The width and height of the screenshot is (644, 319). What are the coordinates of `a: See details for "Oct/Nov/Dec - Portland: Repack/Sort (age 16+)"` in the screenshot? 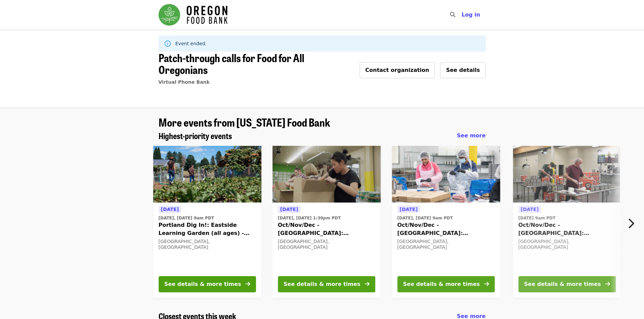 It's located at (567, 222).